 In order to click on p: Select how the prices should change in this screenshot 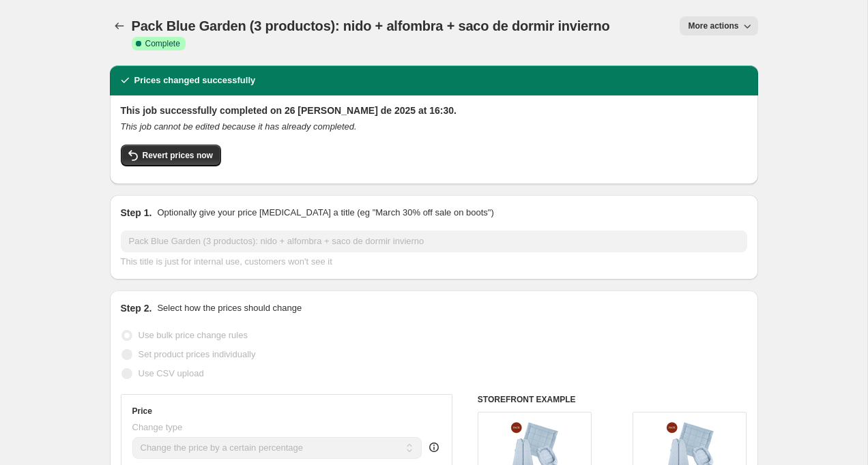, I will do `click(229, 309)`.